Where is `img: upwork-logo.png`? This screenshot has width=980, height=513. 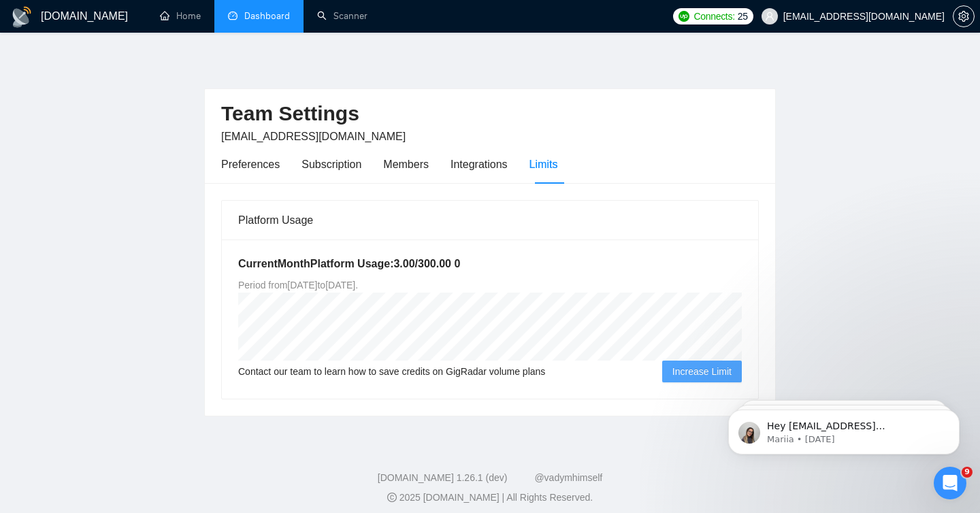 img: upwork-logo.png is located at coordinates (684, 16).